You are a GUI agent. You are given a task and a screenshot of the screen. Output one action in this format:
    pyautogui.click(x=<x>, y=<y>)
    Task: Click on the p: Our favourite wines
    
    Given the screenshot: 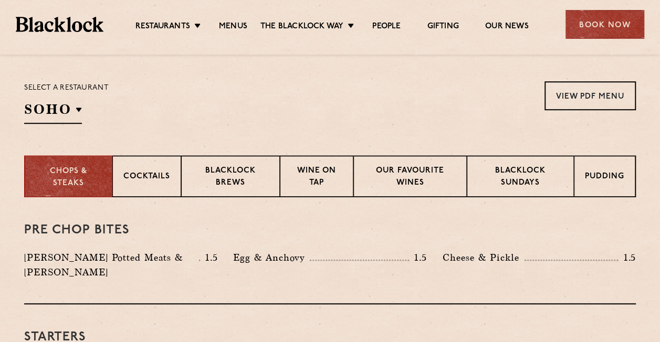 What is the action you would take?
    pyautogui.click(x=409, y=177)
    